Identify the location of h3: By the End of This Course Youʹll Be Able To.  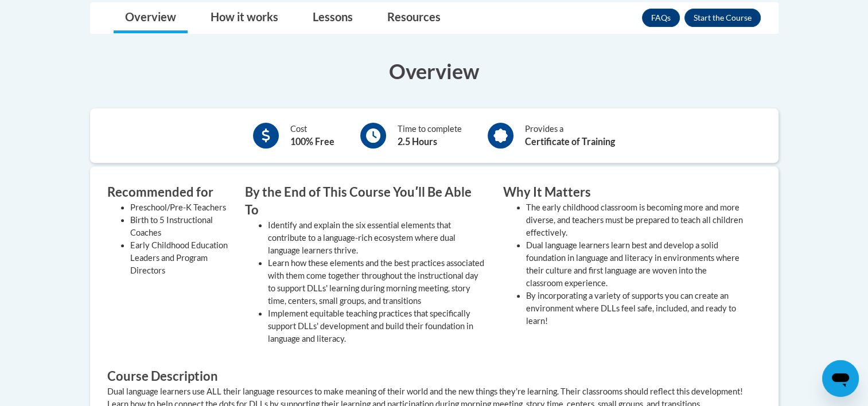
(366, 201).